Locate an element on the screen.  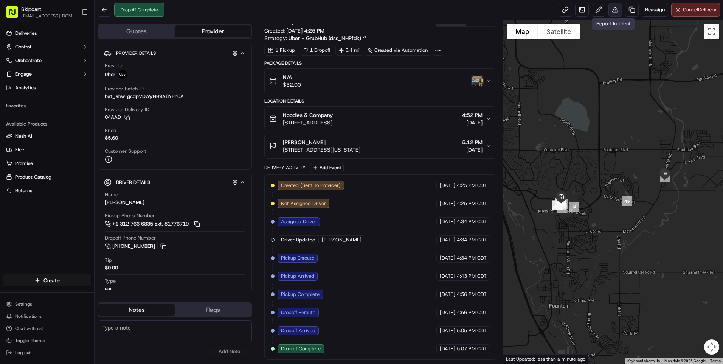
div: Past conversations is located at coordinates (29, 101).